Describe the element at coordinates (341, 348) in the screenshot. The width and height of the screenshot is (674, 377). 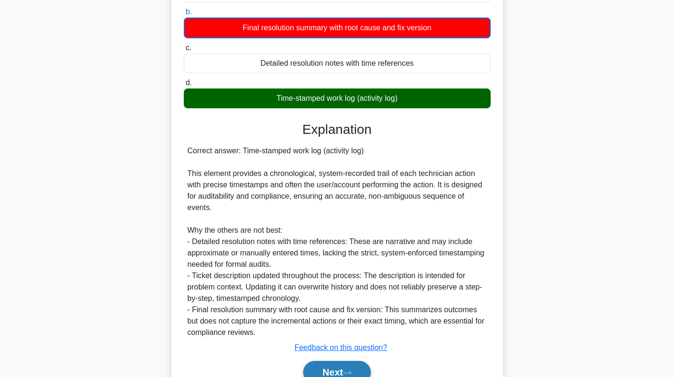
I see `a: Feedback on this question?` at that location.